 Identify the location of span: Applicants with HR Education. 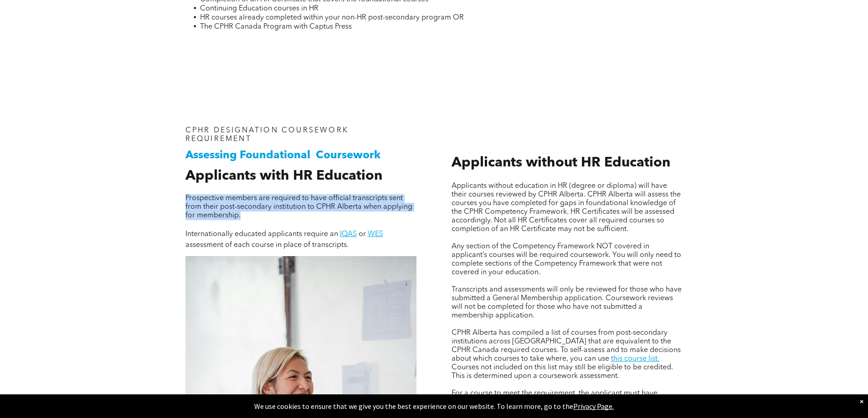
(284, 176).